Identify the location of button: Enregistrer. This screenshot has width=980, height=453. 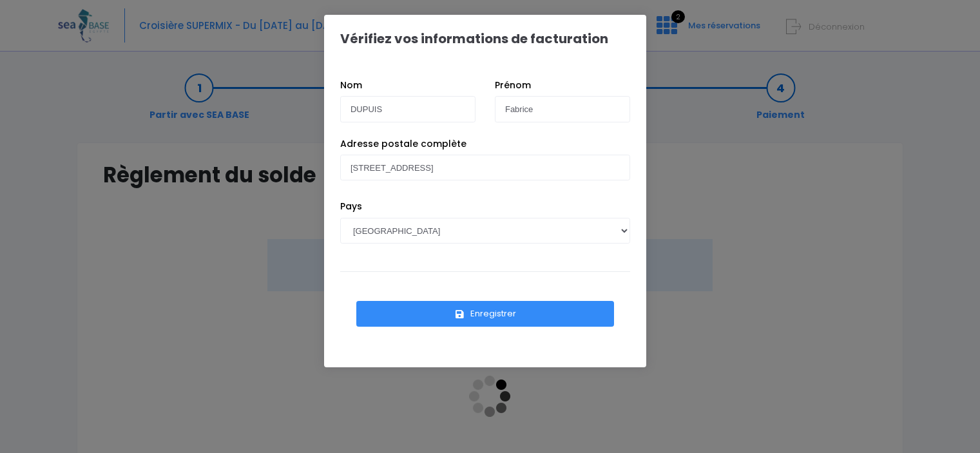
(485, 314).